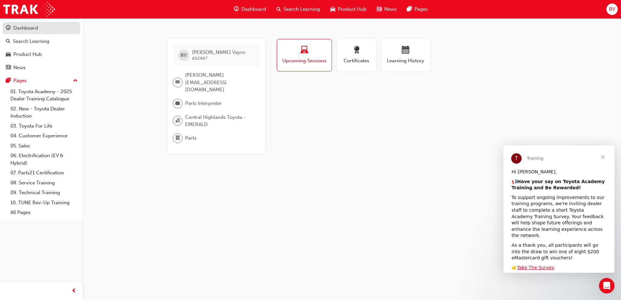 The image size is (621, 300). Describe the element at coordinates (56, 106) in the screenshot. I see `div: As a thank you, all participants will go into the draw to win one of eight $200 eMastercard gift ...` at that location.